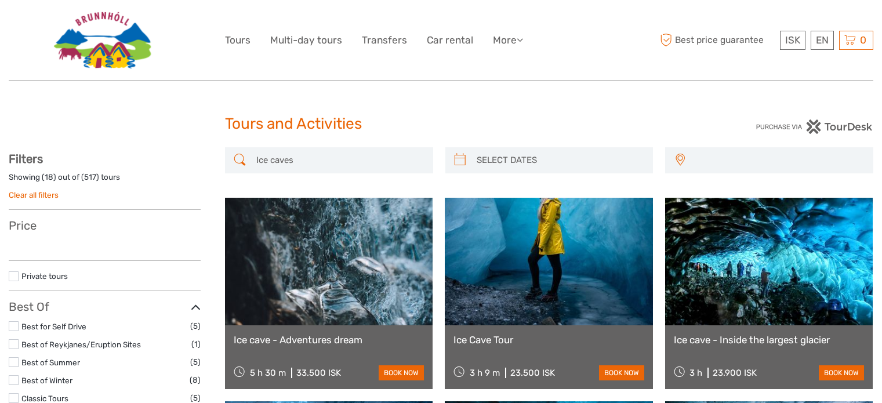  I want to click on span: (1), so click(196, 344).